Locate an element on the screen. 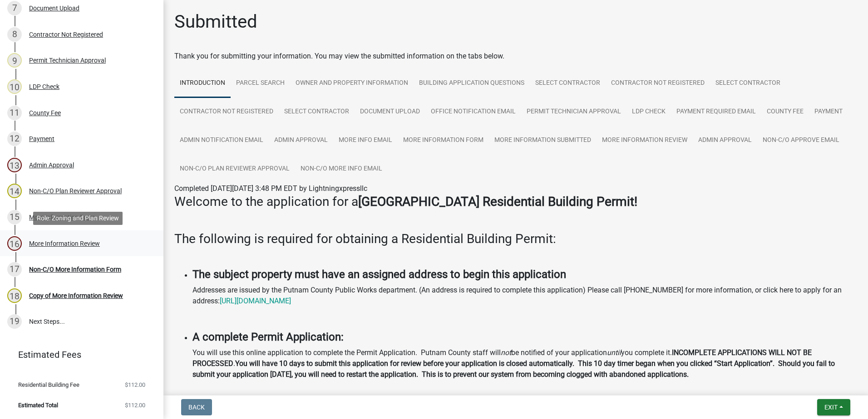 Image resolution: width=868 pixels, height=419 pixels. a: Estimated Fees is located at coordinates (78, 355).